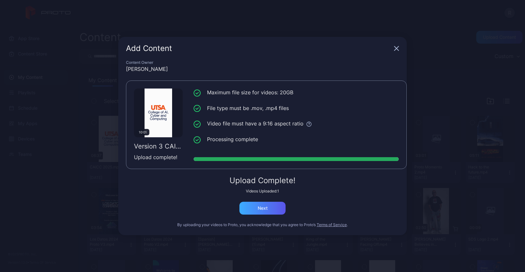 The width and height of the screenshot is (525, 272). Describe the element at coordinates (263, 180) in the screenshot. I see `div: Upload Complete!` at that location.